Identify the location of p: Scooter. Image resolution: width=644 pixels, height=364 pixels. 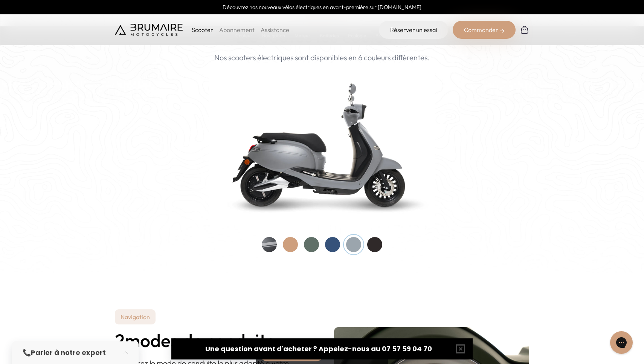
(202, 30).